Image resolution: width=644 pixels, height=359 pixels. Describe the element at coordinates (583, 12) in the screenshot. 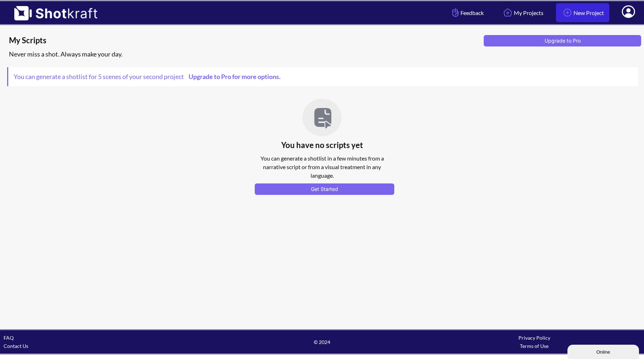

I see `a: New Project` at that location.